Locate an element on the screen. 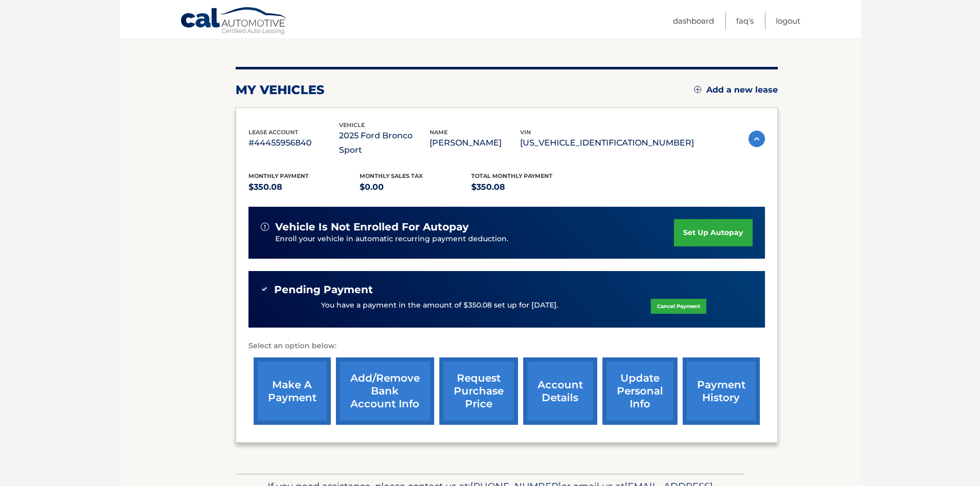 The image size is (980, 486). a: payment history is located at coordinates (721, 391).